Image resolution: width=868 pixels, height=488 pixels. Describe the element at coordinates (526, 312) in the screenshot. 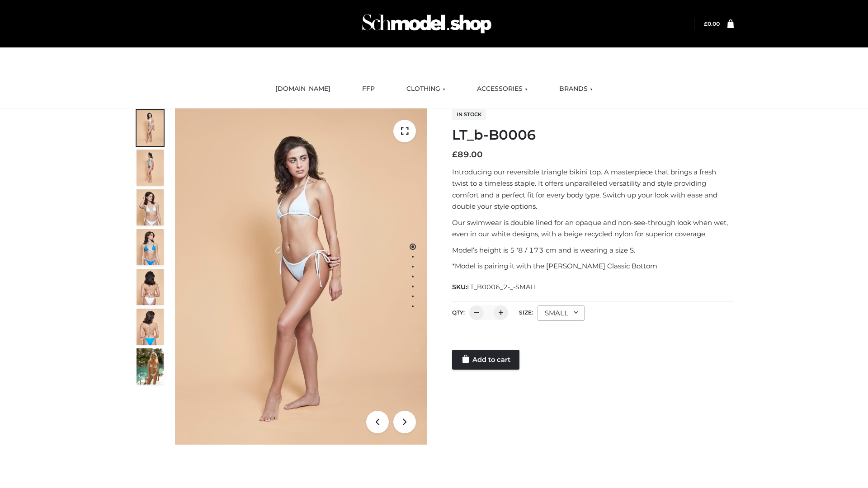

I see `label: Size:` at that location.